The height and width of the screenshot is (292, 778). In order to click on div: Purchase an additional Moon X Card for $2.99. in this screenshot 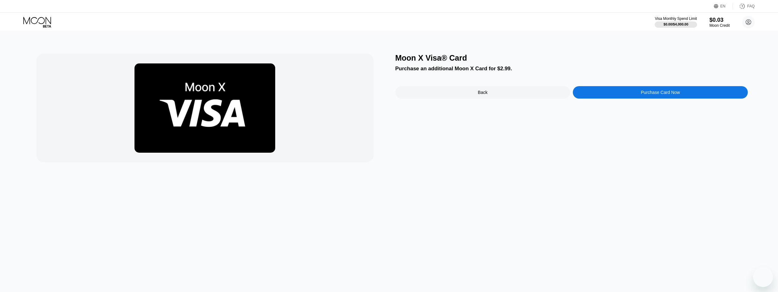, I will do `click(571, 69)`.